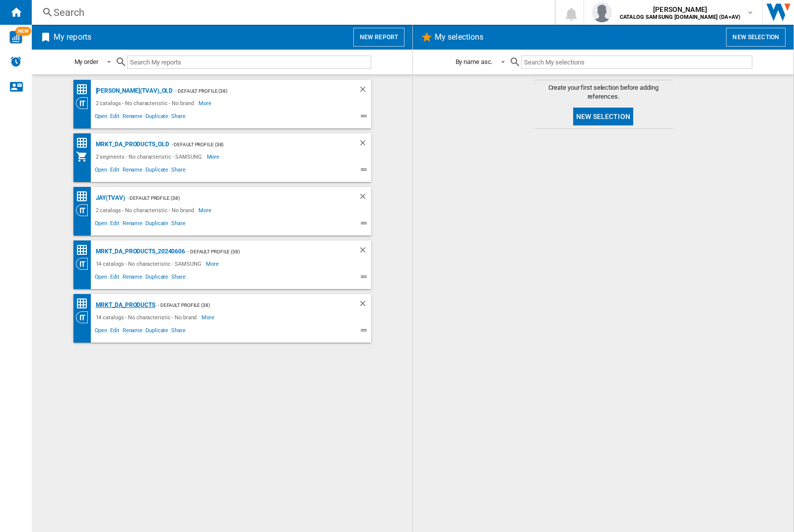 This screenshot has height=532, width=794. I want to click on div: 14 catalogs - No characteristic - SAMSUNG, so click(150, 264).